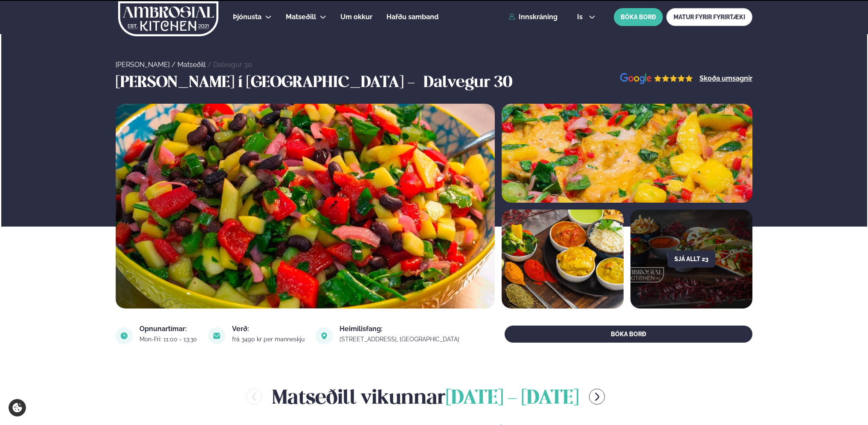 The height and width of the screenshot is (425, 868). I want to click on div: Verð:, so click(268, 329).